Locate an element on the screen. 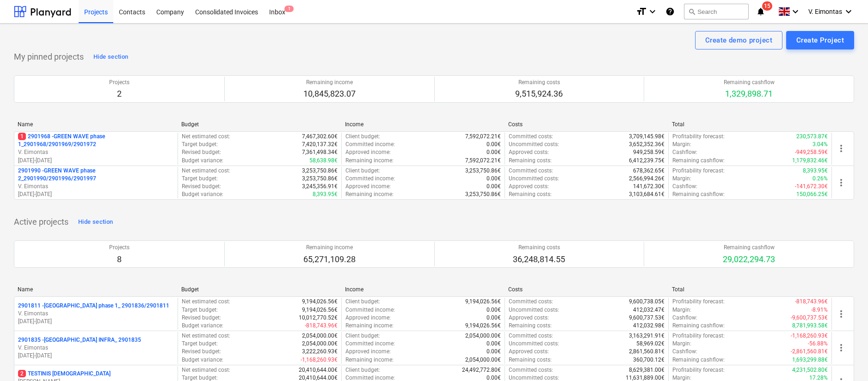  p: 9,600,737.53€ is located at coordinates (646, 318).